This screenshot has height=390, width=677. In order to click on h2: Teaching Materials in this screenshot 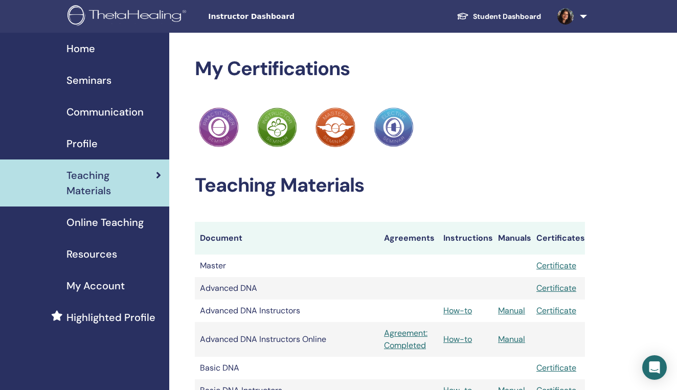, I will do `click(390, 186)`.